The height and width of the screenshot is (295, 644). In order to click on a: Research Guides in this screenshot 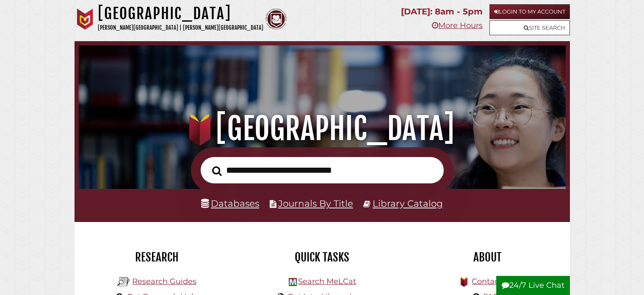, I will do `click(164, 281)`.